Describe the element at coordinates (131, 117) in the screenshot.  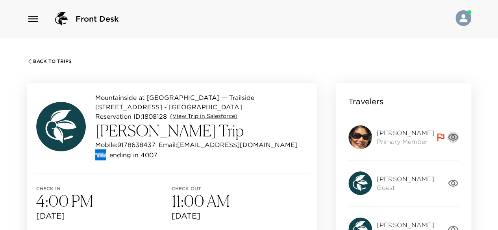
I see `p: Reservation ID: 1808128` at that location.